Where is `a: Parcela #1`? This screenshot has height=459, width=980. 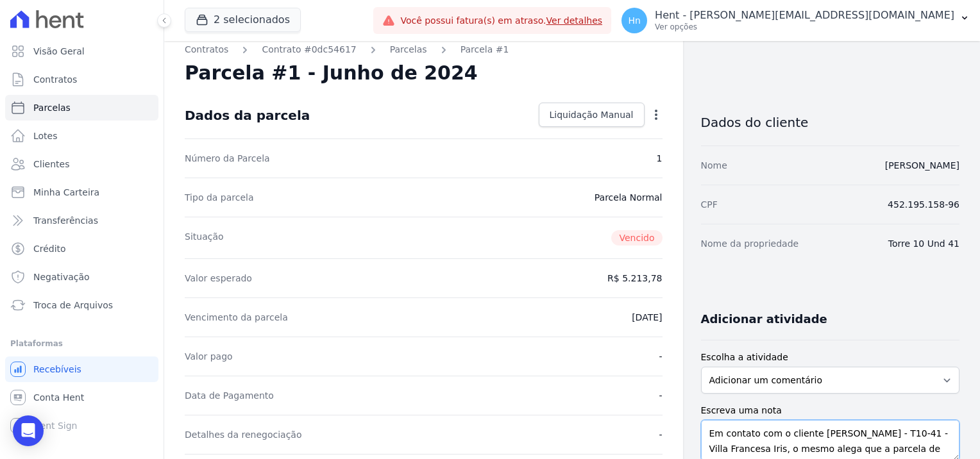
a: Parcela #1 is located at coordinates (485, 49).